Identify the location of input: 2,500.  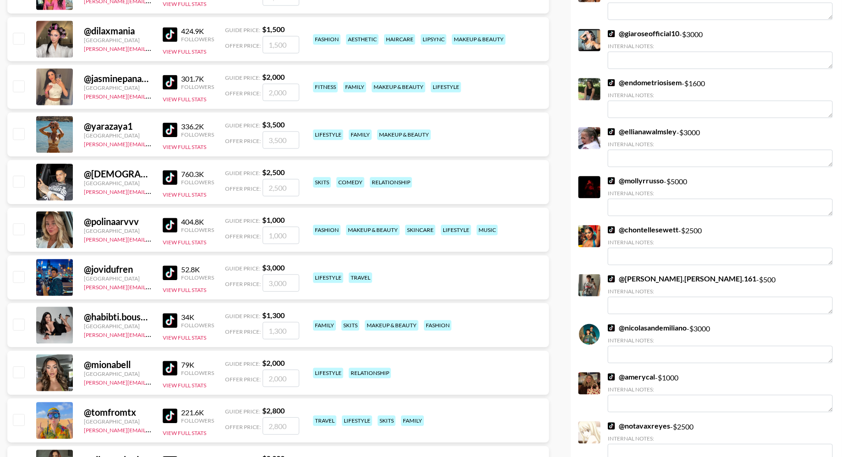
(281, 188).